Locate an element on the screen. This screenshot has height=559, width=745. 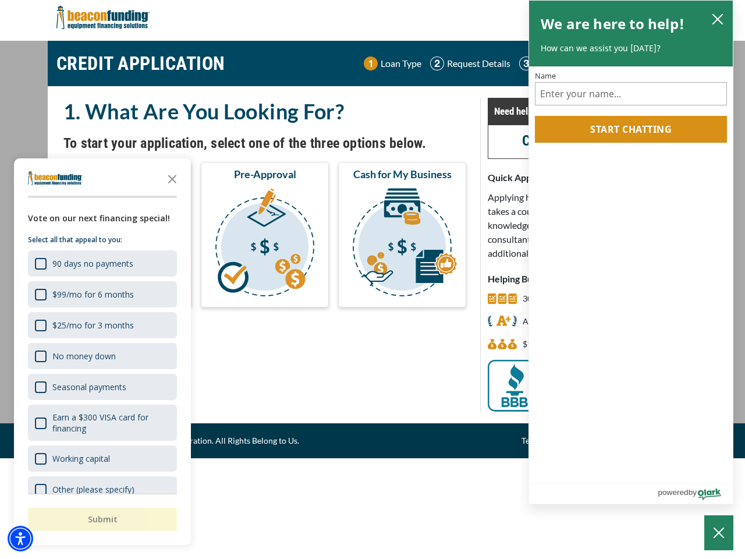
p: Quick Application - Fast Response is located at coordinates (588, 177).